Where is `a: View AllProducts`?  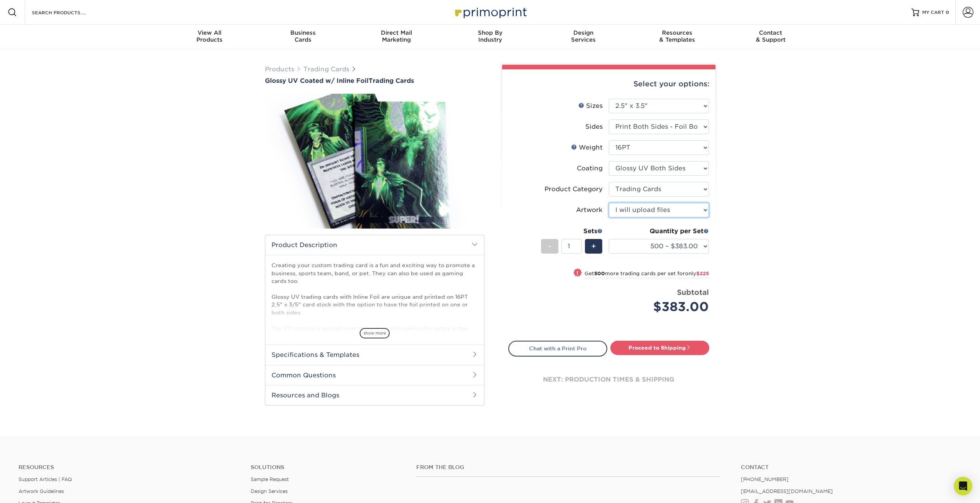 a: View AllProducts is located at coordinates (210, 37).